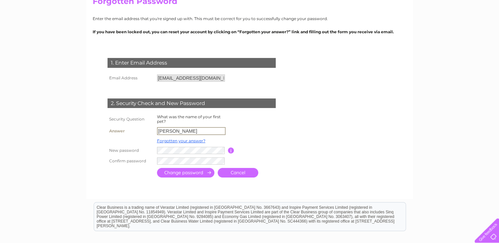  What do you see at coordinates (186, 173) in the screenshot?
I see `input: Submit` at bounding box center [186, 173].